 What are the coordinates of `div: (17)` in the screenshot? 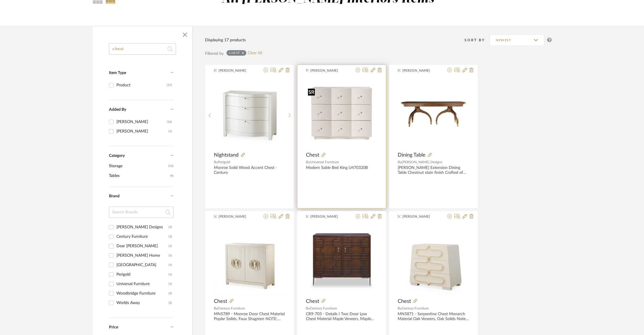 It's located at (169, 85).